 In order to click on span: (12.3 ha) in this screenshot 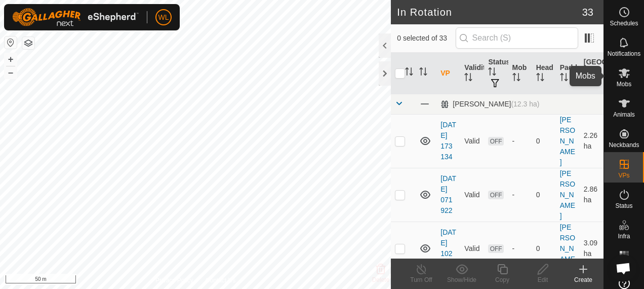, I will do `click(525, 103)`.